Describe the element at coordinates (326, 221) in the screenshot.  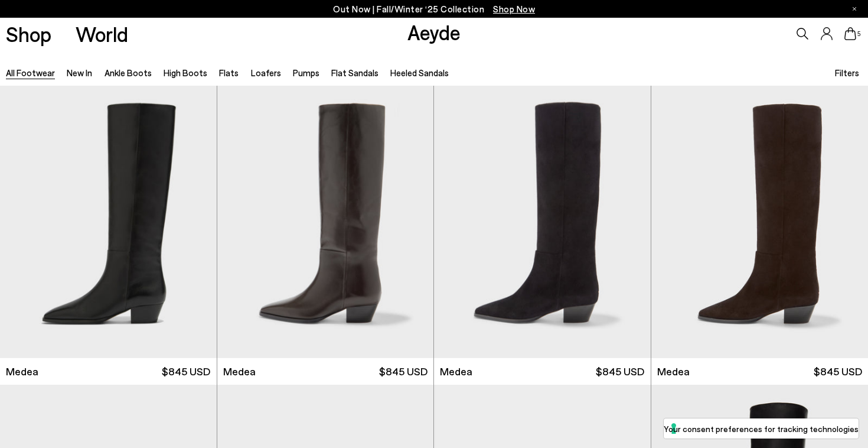
I see `img: Medea Knee-High Boots` at that location.